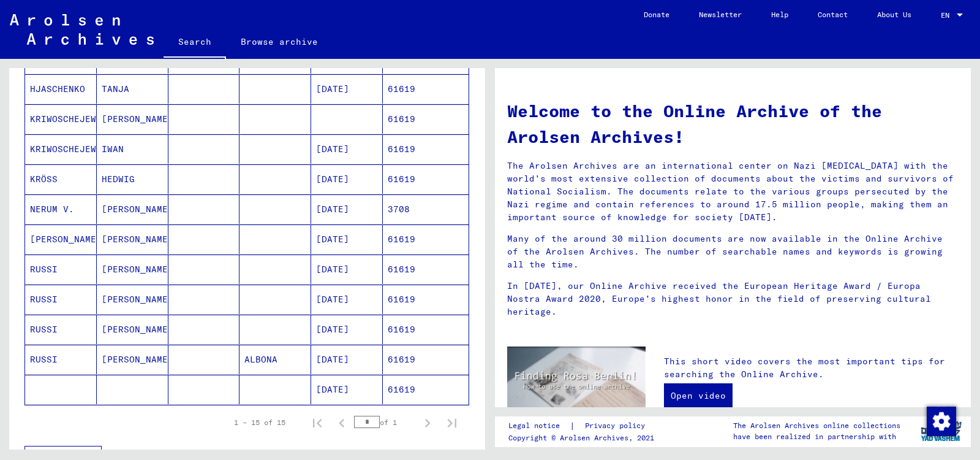 The height and width of the screenshot is (460, 980). Describe the element at coordinates (275, 359) in the screenshot. I see `mat-cell: ALBONA` at that location.